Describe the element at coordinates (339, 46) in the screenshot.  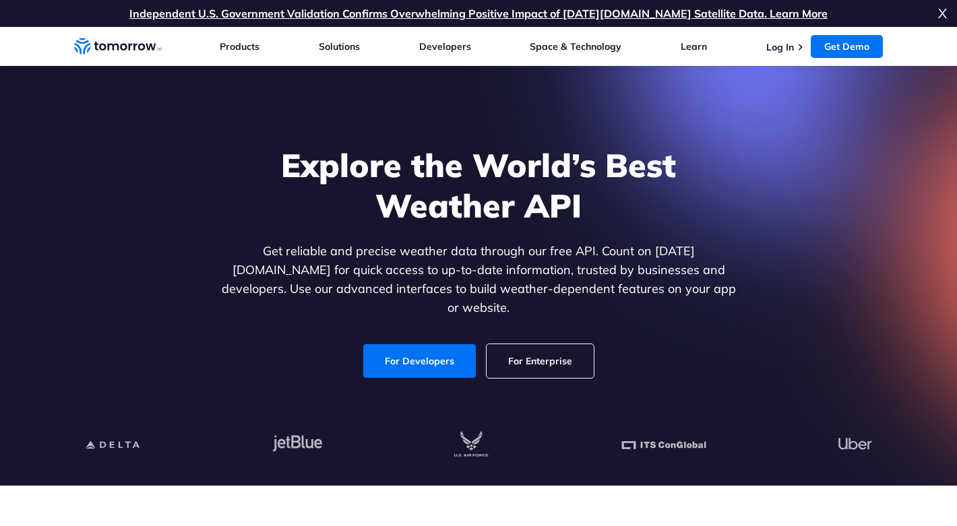
I see `a: Solutions` at that location.